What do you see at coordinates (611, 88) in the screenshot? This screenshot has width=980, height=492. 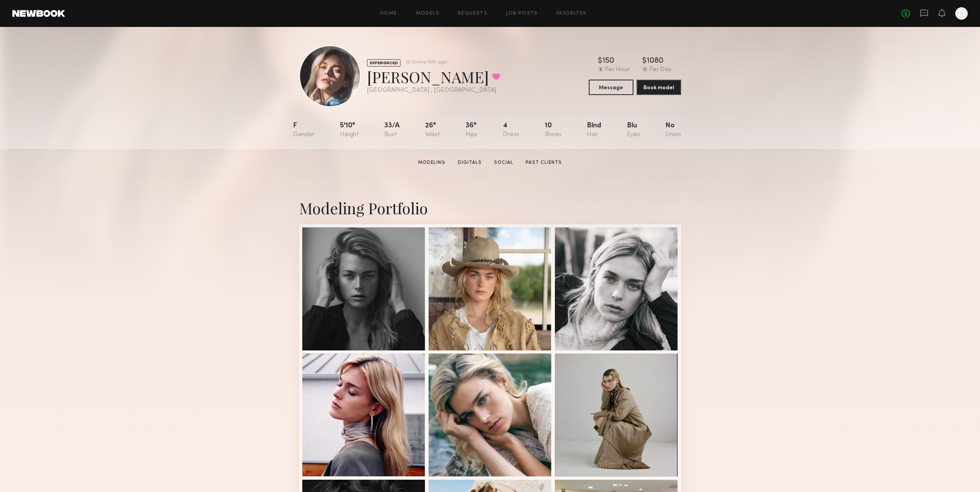 I see `button: Message` at bounding box center [611, 88].